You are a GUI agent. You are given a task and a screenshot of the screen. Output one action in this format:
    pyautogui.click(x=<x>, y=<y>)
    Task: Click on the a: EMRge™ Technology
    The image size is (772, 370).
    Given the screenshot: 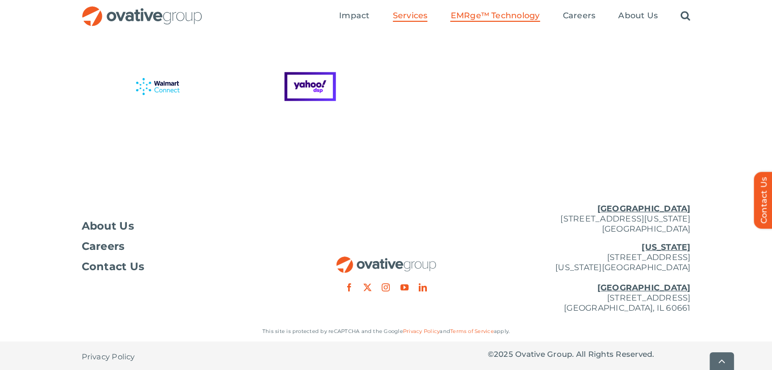 What is the action you would take?
    pyautogui.click(x=495, y=16)
    